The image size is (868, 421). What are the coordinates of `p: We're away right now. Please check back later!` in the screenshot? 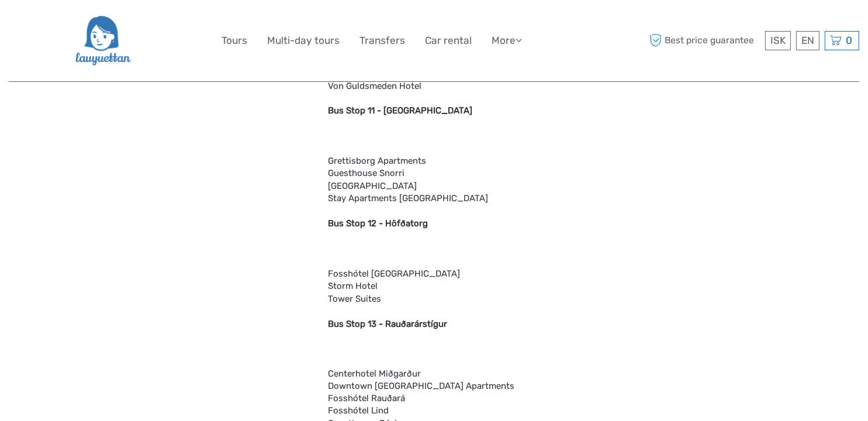 It's located at (74, 25).